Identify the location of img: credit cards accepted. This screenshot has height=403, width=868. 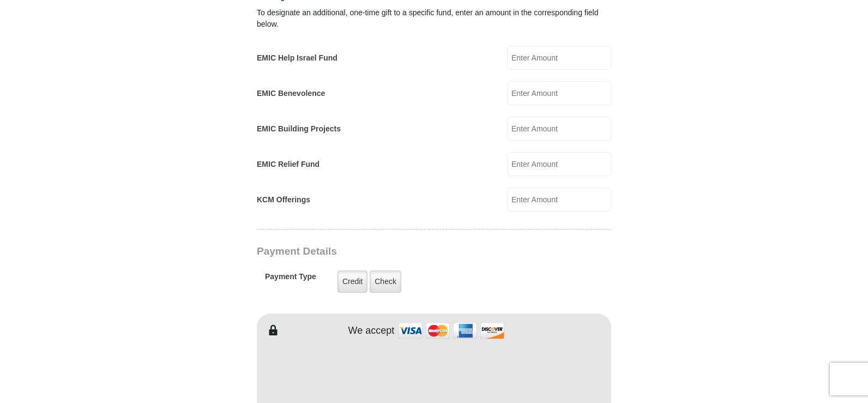
(451, 330).